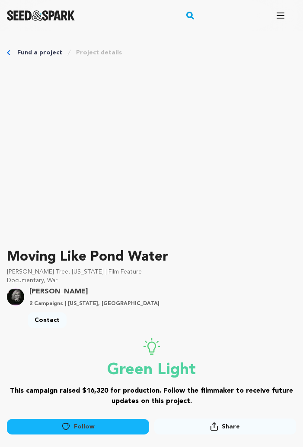 The width and height of the screenshot is (303, 447). Describe the element at coordinates (78, 427) in the screenshot. I see `a: Follow` at that location.